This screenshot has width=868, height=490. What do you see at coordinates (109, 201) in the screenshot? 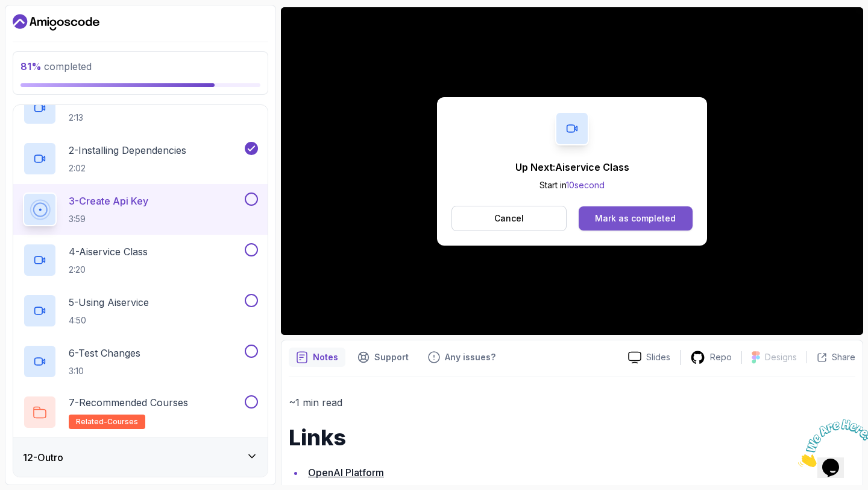
I see `p: 3 - Create Api Key` at bounding box center [109, 201].